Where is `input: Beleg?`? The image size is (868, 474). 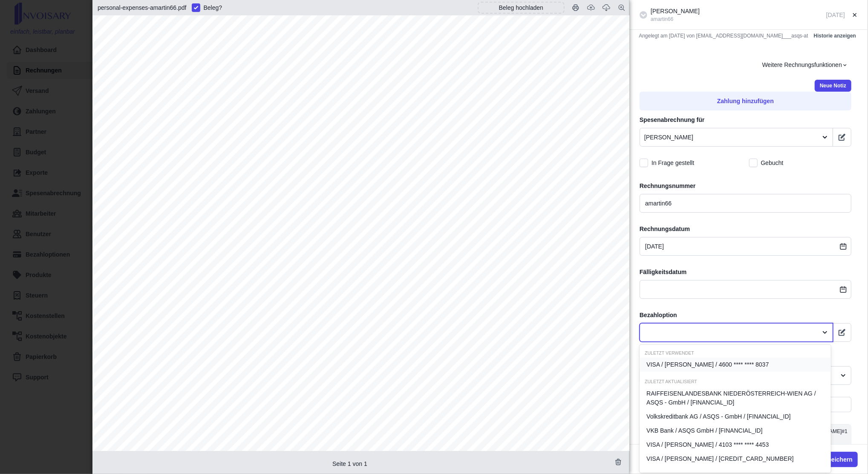
input: Beleg? is located at coordinates (196, 8).